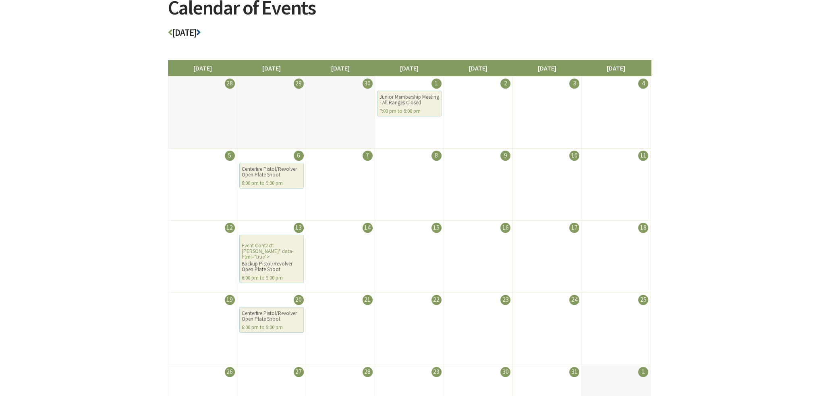 Image resolution: width=819 pixels, height=396 pixels. I want to click on div: 10, so click(574, 155).